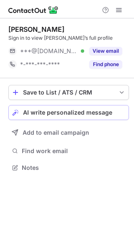 This screenshot has height=251, width=134. I want to click on button: AI write personalized message, so click(69, 113).